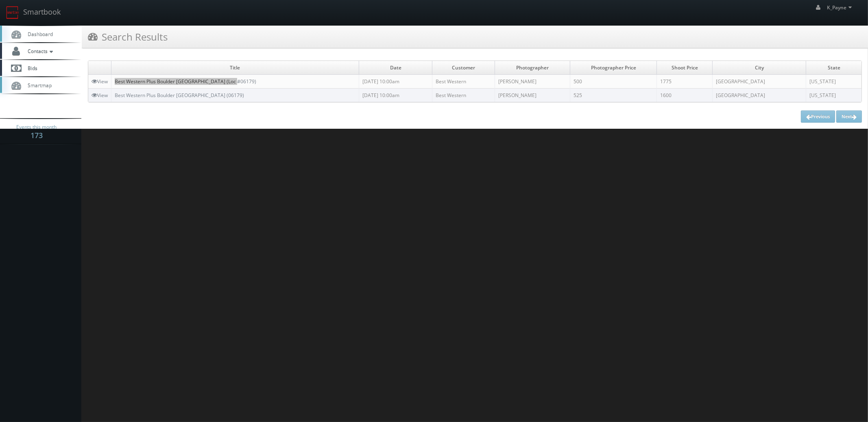 This screenshot has height=422, width=868. I want to click on span: Smartmap, so click(38, 85).